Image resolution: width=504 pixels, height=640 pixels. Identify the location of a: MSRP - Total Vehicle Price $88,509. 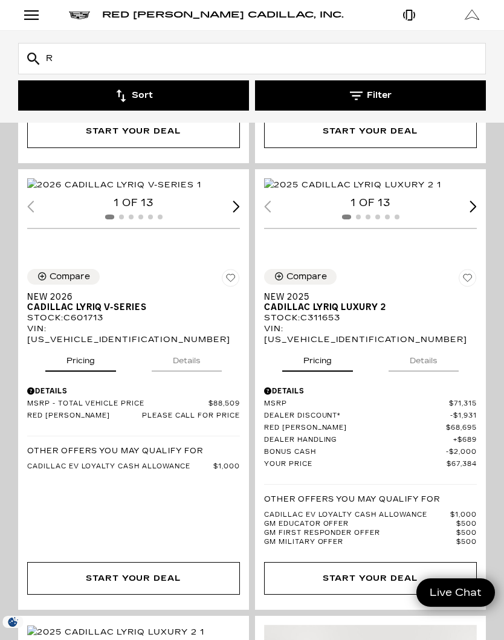
(134, 404).